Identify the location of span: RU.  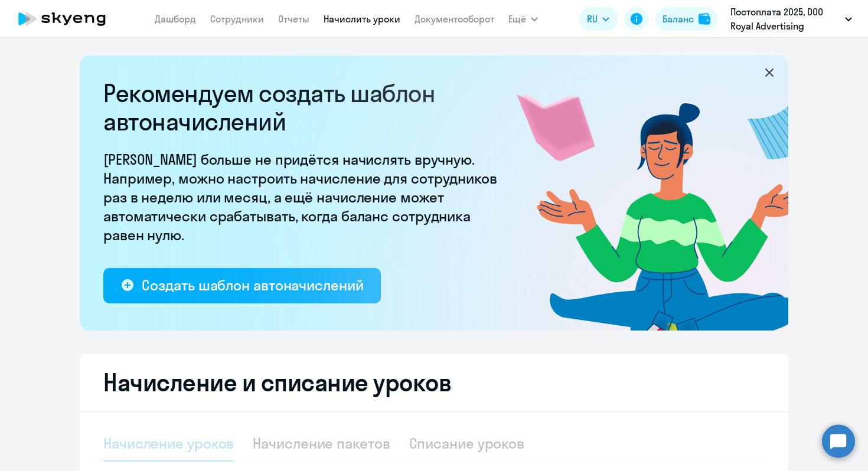
(592, 19).